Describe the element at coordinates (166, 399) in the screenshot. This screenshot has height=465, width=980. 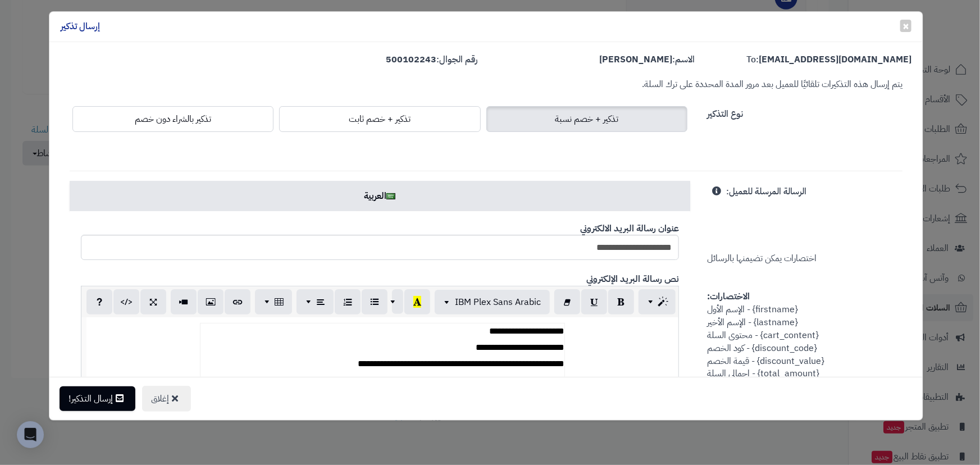
I see `button: إغلاق` at that location.